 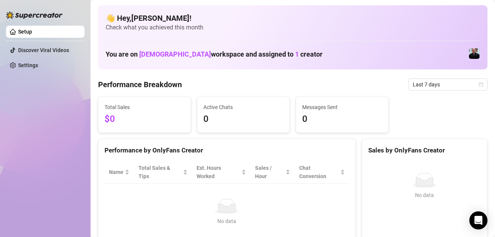 What do you see at coordinates (119, 172) in the screenshot?
I see `th: Name` at bounding box center [119, 172].